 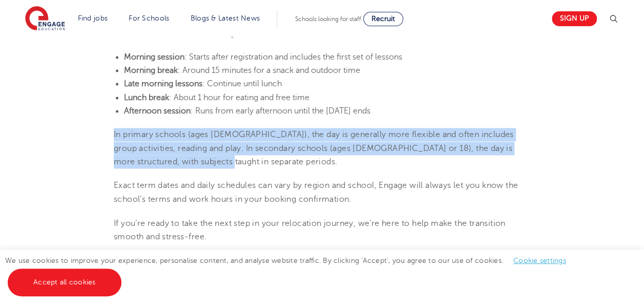 What do you see at coordinates (269, 70) in the screenshot?
I see `span: : Around 15 minutes for a snack and outdoor time` at bounding box center [269, 70].